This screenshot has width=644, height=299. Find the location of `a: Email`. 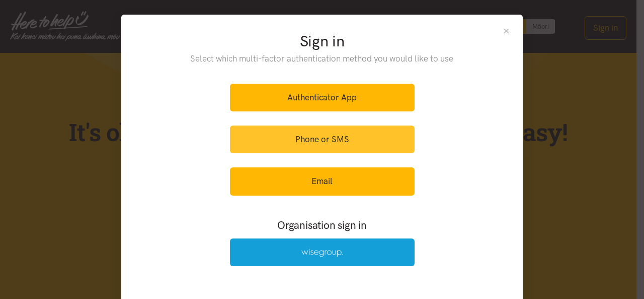

a: Email is located at coordinates (322, 181).